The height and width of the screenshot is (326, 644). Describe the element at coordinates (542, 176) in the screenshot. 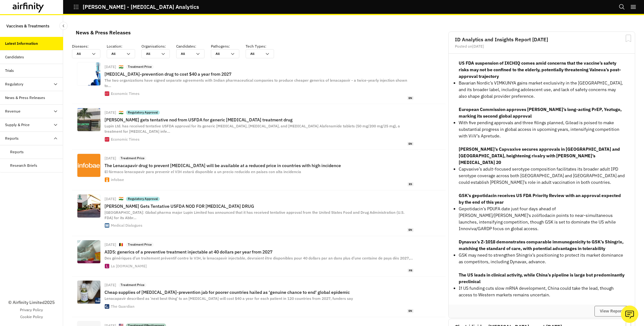

I see `p: Capvaxive’s adult-focused serotype composition facilitates its broader adult IPD serotype coverag...` at that location.